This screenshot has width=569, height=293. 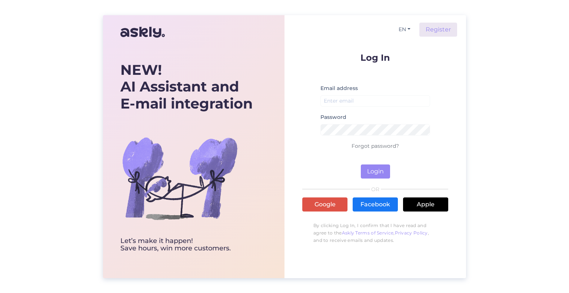 What do you see at coordinates (375, 101) in the screenshot?
I see `input: Enter email` at bounding box center [375, 101].